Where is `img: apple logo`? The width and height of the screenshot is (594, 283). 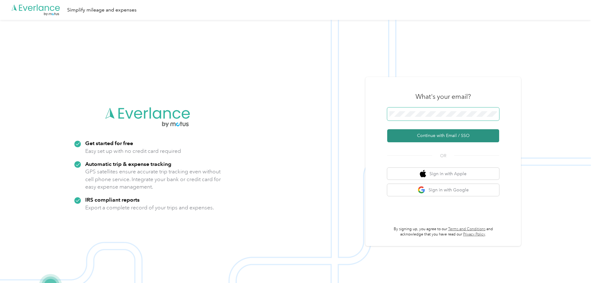 img: apple logo is located at coordinates (423, 174).